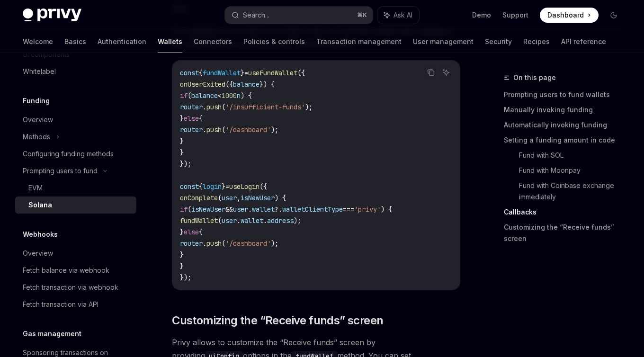 The height and width of the screenshot is (357, 644). I want to click on div: Fetch transaction via webhook, so click(70, 287).